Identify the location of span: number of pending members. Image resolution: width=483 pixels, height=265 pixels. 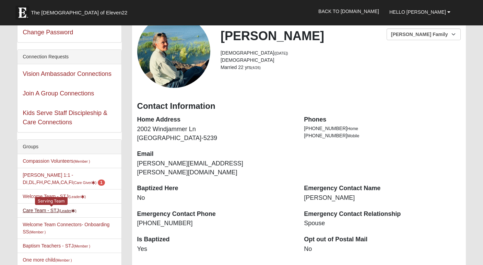
(101, 182).